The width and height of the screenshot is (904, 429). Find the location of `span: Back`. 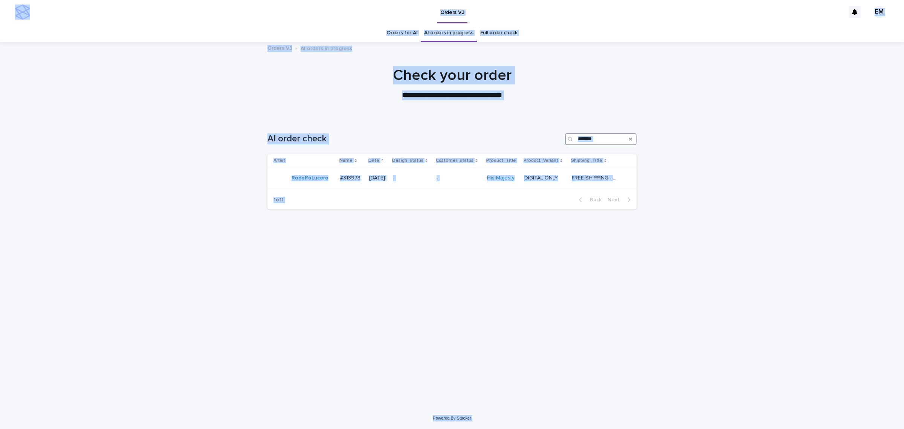

span: Back is located at coordinates (593, 200).